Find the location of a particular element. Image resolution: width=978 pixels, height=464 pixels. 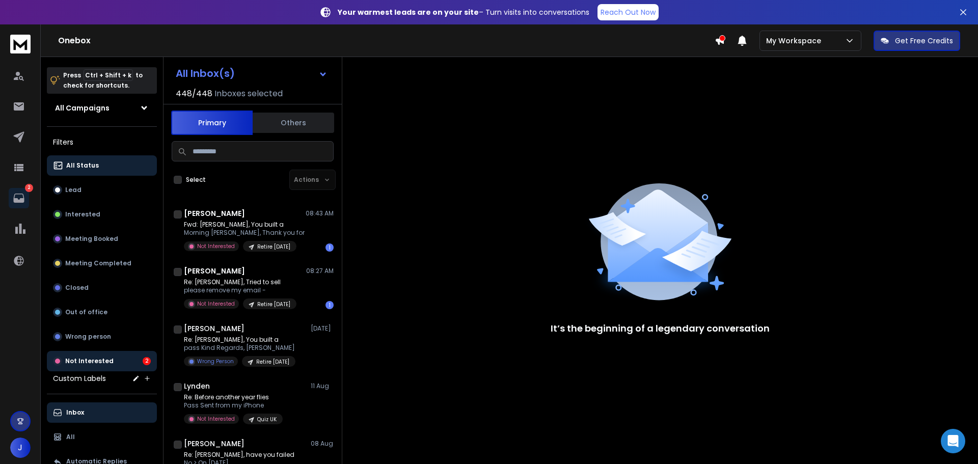

p: All Status is located at coordinates (83, 166).